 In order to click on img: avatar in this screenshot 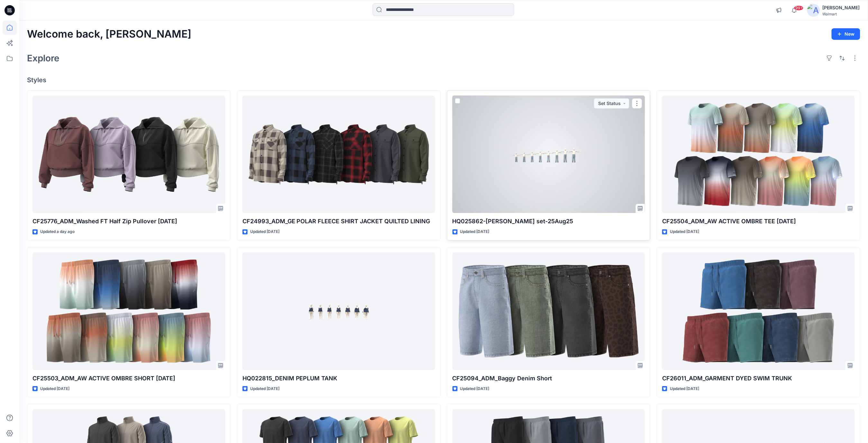, I will do `click(813, 10)`.